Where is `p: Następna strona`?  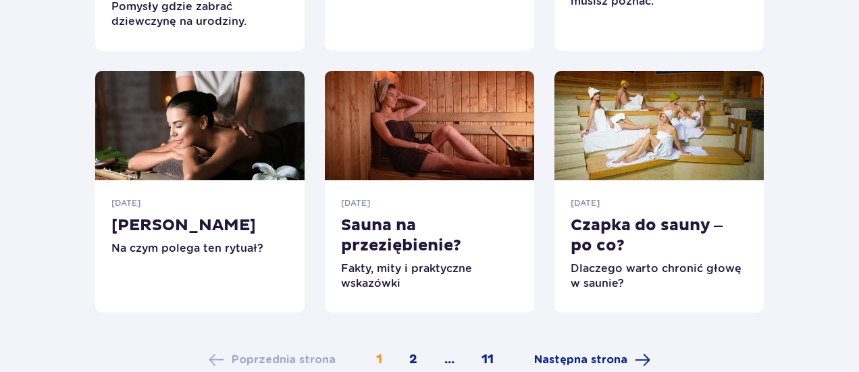 p: Następna strona is located at coordinates (581, 360).